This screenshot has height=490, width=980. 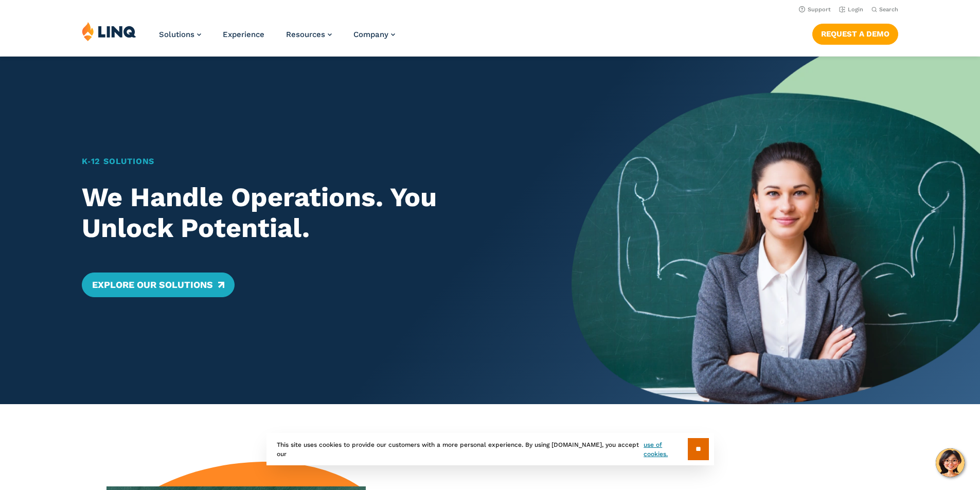 I want to click on span: Resources, so click(x=305, y=35).